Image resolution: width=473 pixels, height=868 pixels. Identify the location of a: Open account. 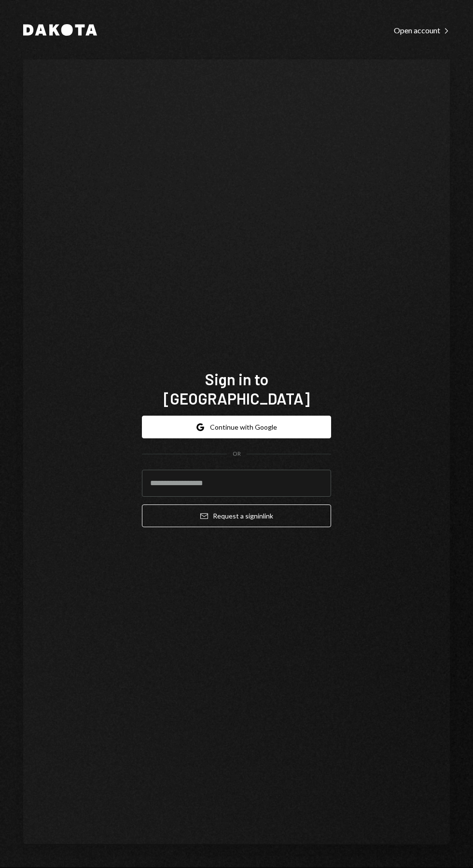
(422, 30).